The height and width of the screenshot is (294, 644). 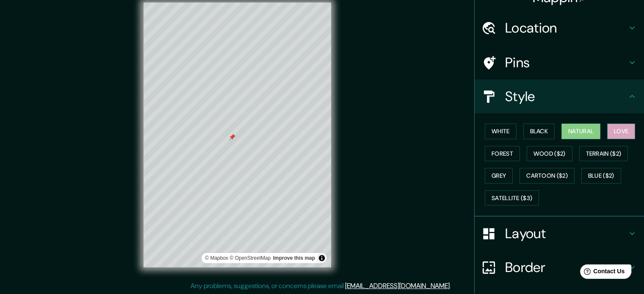 What do you see at coordinates (250, 258) in the screenshot?
I see `a: OpenStreetMap` at bounding box center [250, 258].